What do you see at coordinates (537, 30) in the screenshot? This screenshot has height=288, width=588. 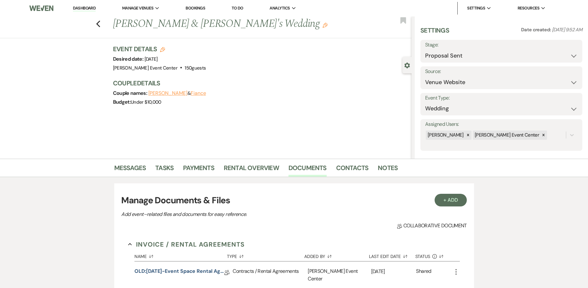 I see `span: Date created:` at bounding box center [537, 30].